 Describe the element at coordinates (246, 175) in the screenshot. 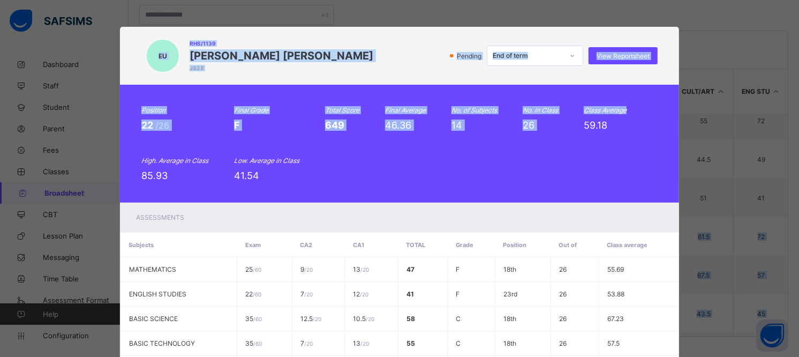

I see `span: 41.54` at that location.